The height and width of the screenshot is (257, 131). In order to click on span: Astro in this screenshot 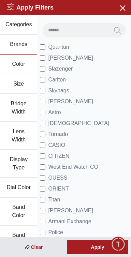, I will do `click(54, 112)`.